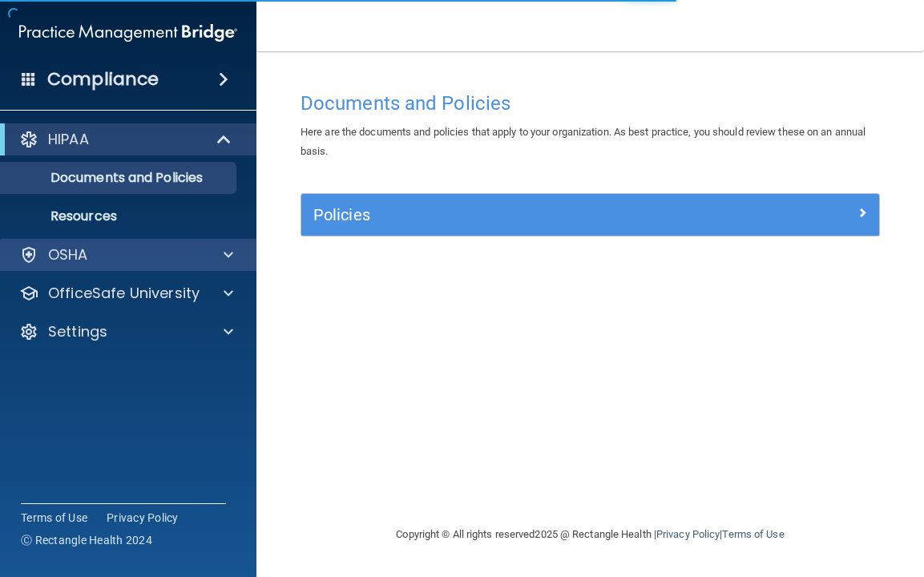  What do you see at coordinates (126, 332) in the screenshot?
I see `a: Settings` at bounding box center [126, 332].